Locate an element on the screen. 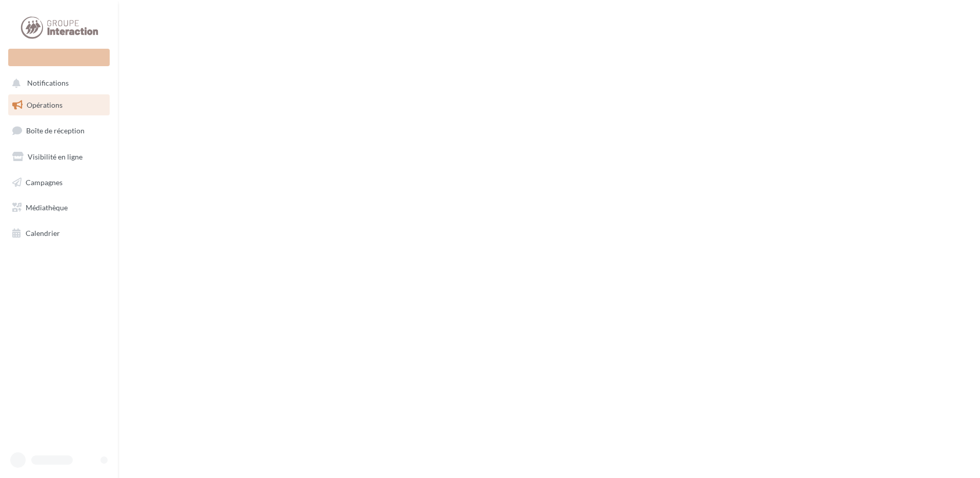 Image resolution: width=980 pixels, height=478 pixels. span: Notifications is located at coordinates (48, 83).